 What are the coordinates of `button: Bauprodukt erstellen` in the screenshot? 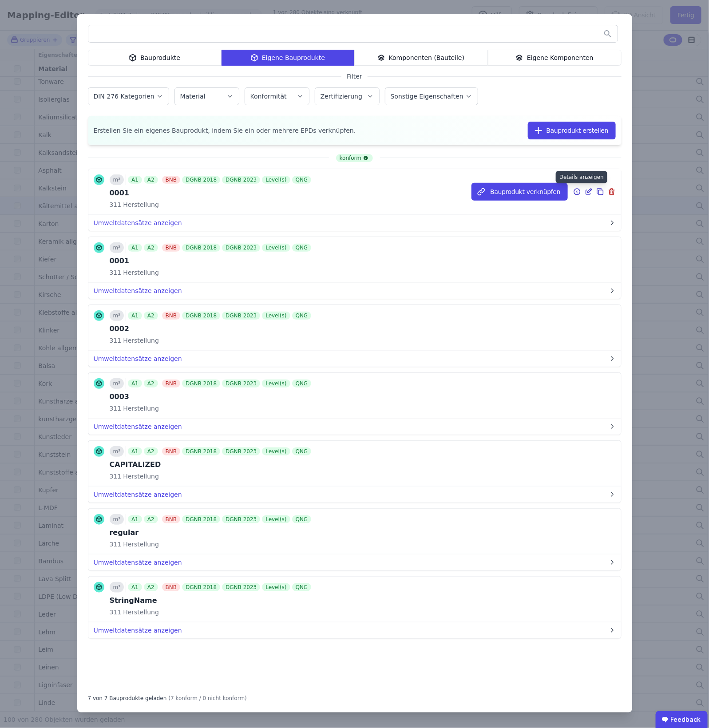 It's located at (572, 131).